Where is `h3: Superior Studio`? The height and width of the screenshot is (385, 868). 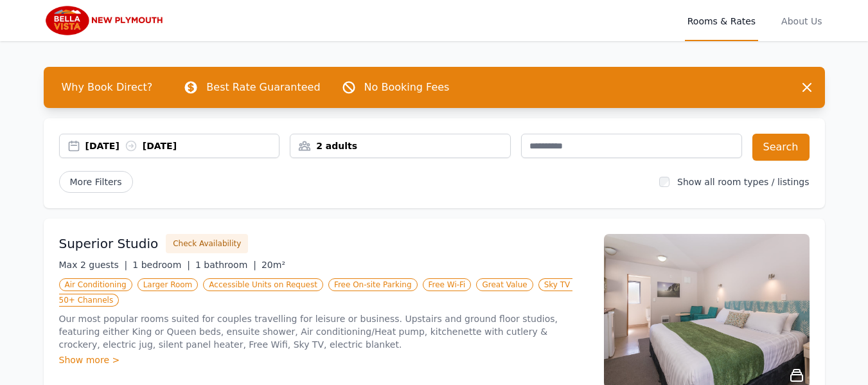
h3: Superior Studio is located at coordinates (109, 244).